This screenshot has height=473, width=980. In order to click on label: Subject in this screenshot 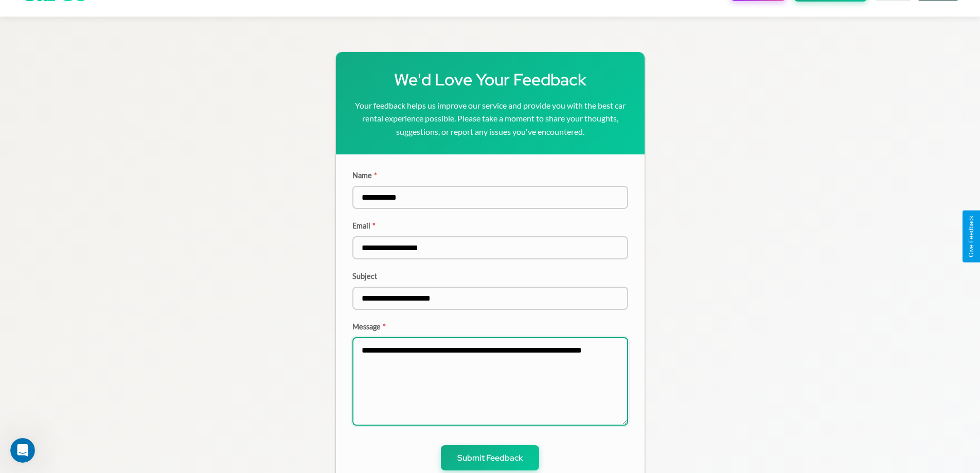, I will do `click(491, 276)`.